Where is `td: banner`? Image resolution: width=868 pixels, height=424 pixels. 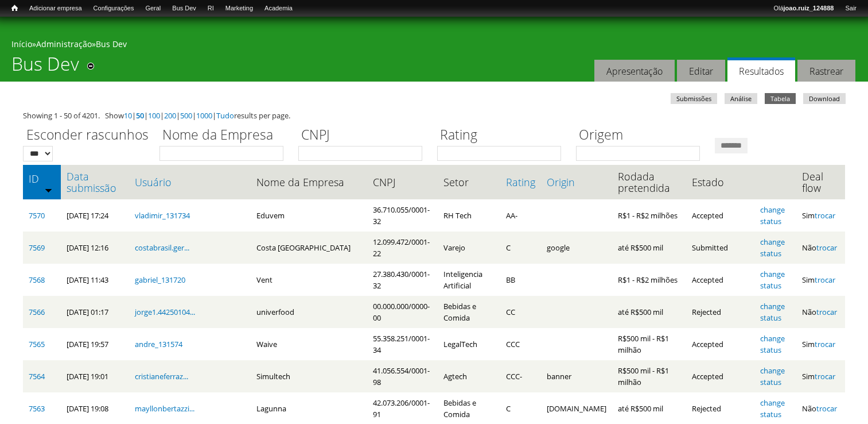 td: banner is located at coordinates (577, 376).